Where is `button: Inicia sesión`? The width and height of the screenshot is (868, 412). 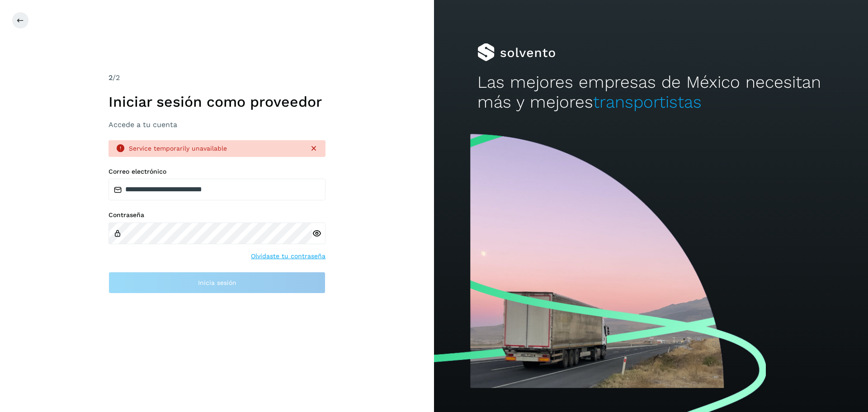 button: Inicia sesión is located at coordinates (217, 283).